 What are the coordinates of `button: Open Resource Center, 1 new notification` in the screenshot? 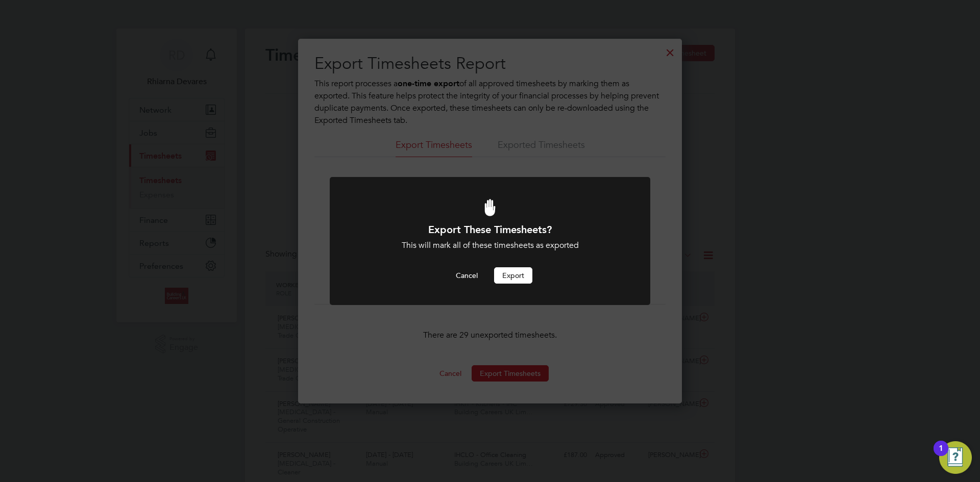 It's located at (955, 458).